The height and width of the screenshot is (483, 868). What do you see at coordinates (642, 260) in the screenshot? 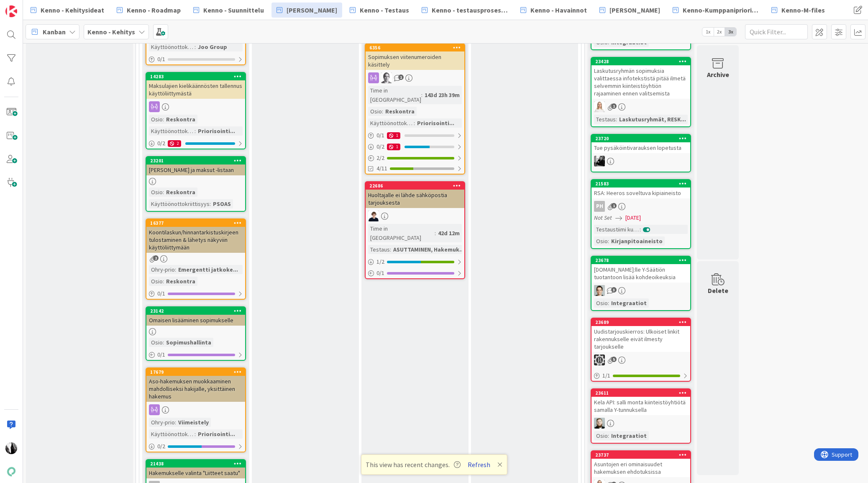
I see `div: 23678` at bounding box center [642, 260].